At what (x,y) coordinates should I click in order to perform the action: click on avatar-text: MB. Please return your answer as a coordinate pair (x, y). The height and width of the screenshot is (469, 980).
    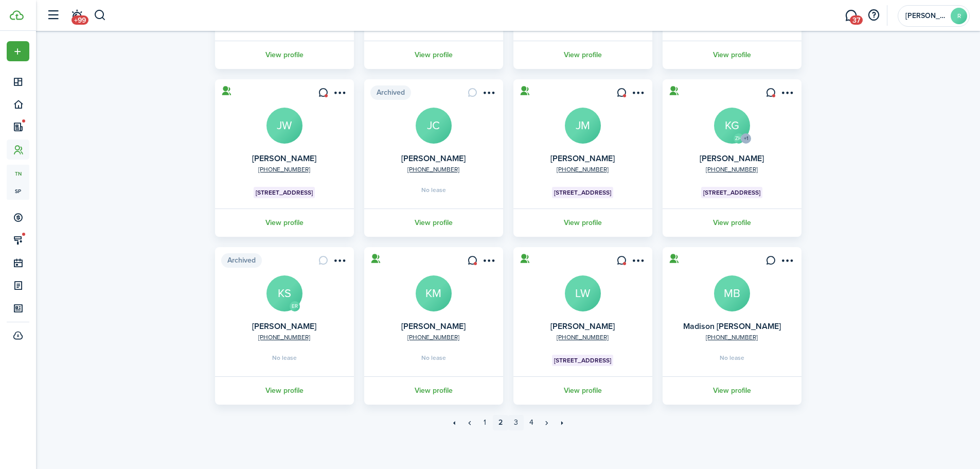
    Looking at the image, I should click on (733, 294).